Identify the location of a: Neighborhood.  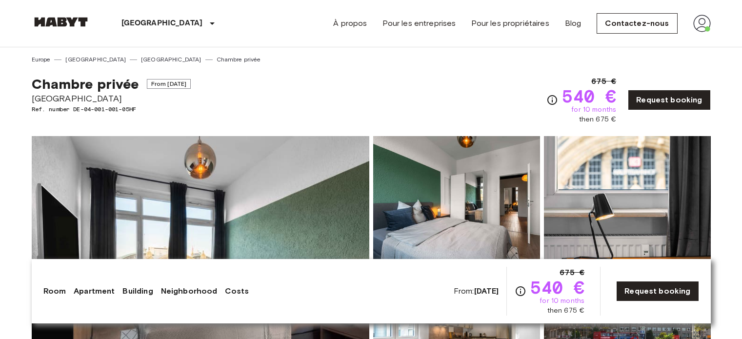
(189, 291).